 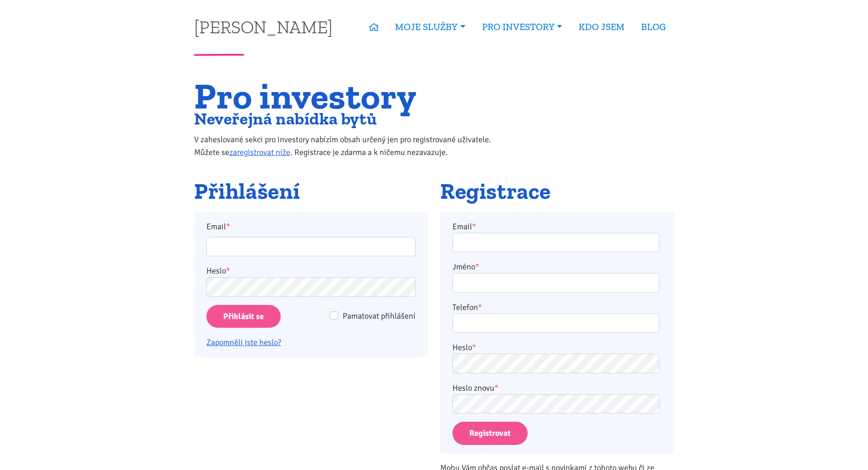 I want to click on label: Heslo znovu, so click(x=475, y=388).